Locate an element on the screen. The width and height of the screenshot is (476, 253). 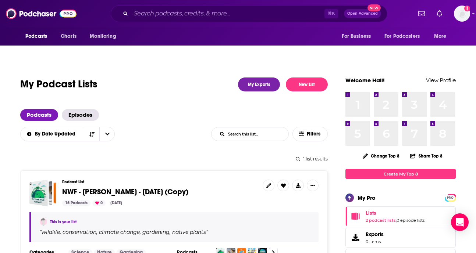
span: Filters is located at coordinates (314, 134).